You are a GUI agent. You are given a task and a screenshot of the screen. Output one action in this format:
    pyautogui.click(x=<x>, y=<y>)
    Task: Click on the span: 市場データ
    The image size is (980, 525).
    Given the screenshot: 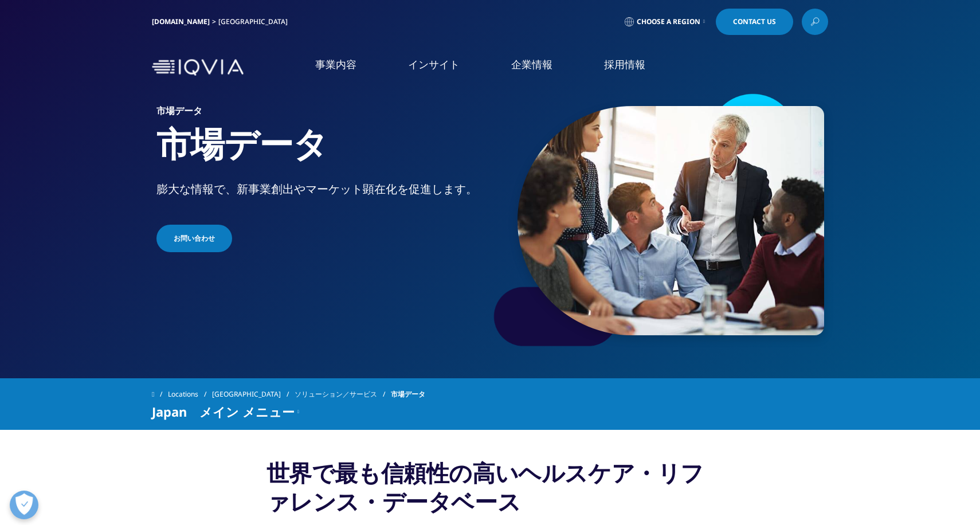 What is the action you would take?
    pyautogui.click(x=408, y=394)
    